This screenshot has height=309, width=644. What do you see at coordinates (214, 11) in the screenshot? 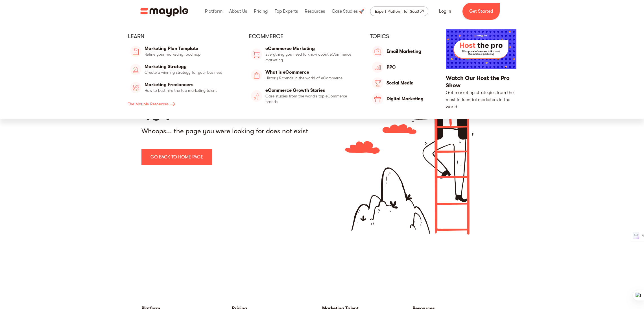
I see `div: Platform` at bounding box center [214, 11].